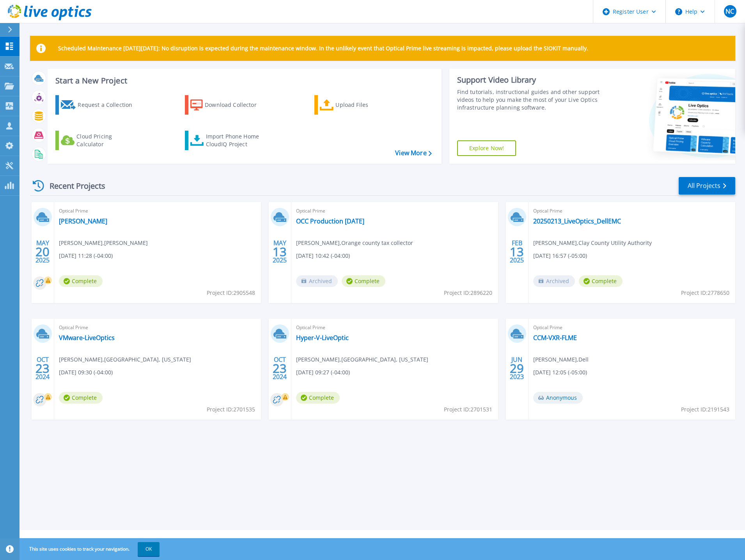  I want to click on span: 20, so click(42, 251).